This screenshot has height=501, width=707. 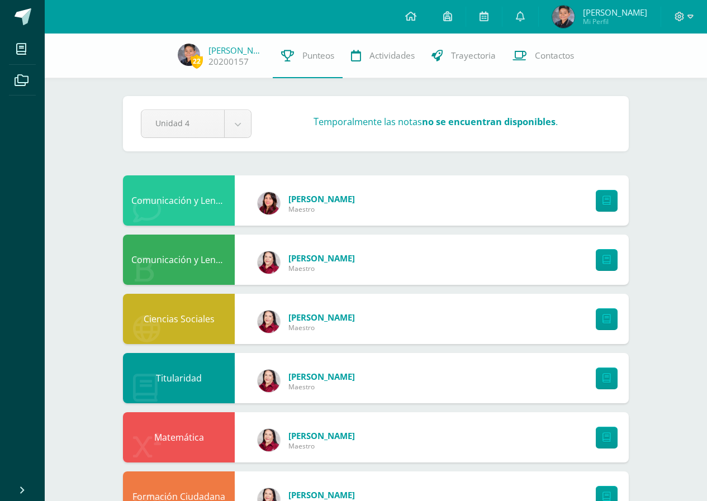 I want to click on div: Titularidad, so click(x=179, y=378).